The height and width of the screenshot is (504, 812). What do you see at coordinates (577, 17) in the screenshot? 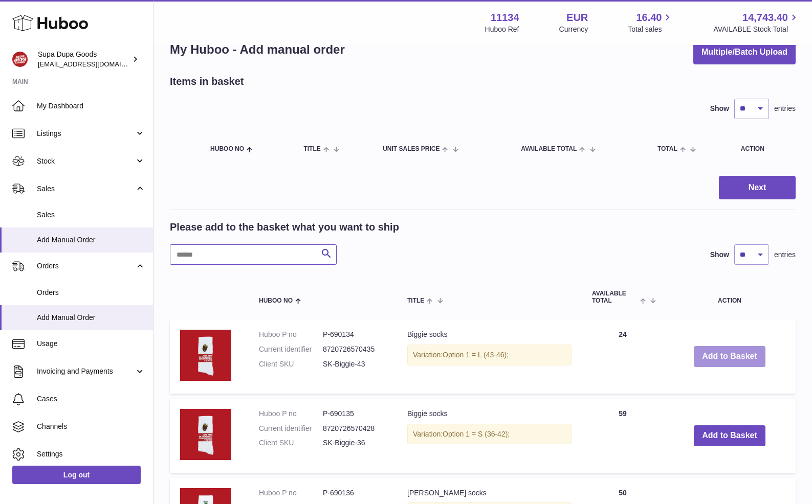
I see `strong: EUR` at bounding box center [577, 17].